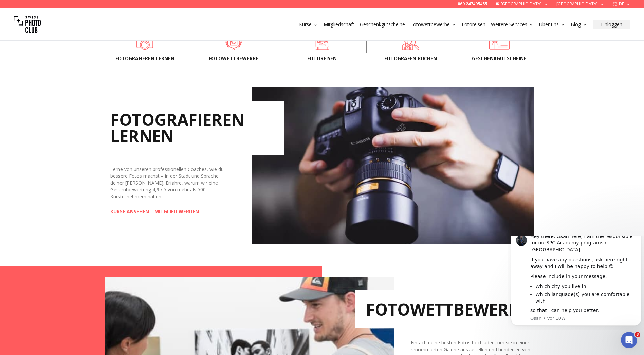 The width and height of the screenshot is (644, 355). I want to click on a: 069 247495455, so click(472, 4).